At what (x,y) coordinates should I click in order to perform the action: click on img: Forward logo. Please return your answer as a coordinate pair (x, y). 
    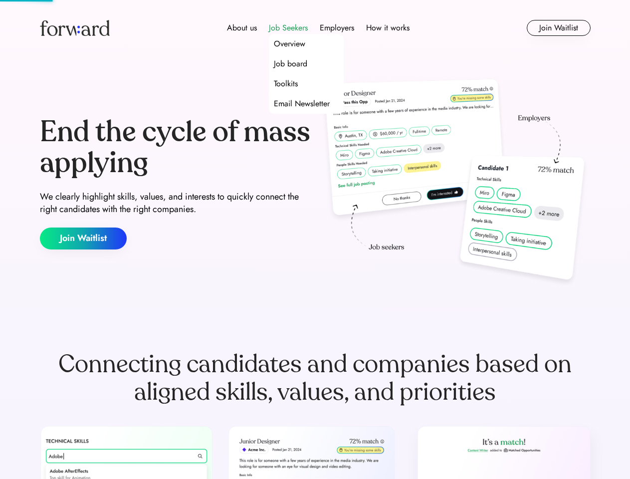
    Looking at the image, I should click on (75, 28).